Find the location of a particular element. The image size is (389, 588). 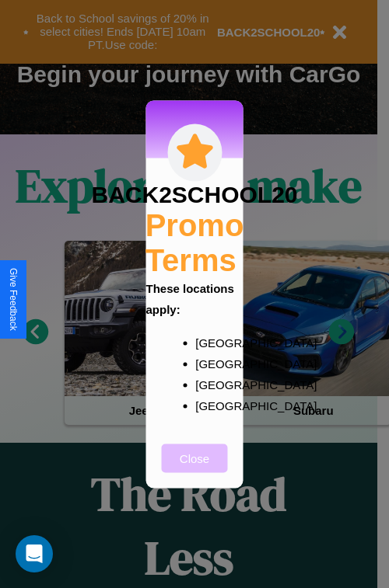

h3: BACK2SCHOOL20 is located at coordinates (194, 194).